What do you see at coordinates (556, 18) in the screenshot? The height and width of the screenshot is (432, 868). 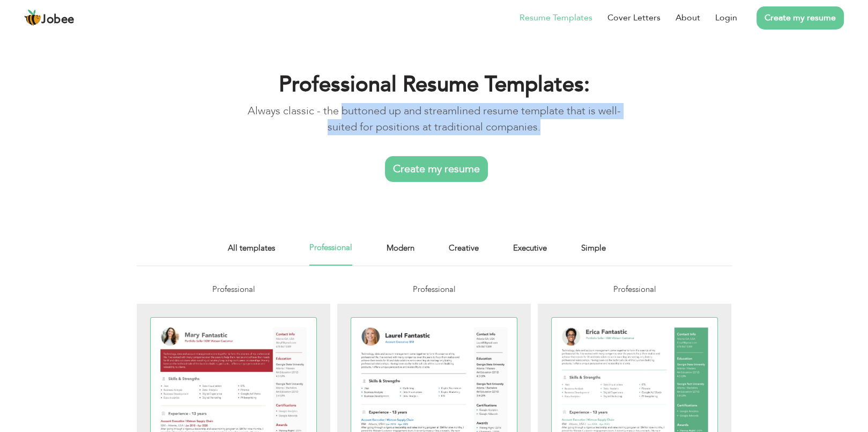 I see `a: Resume Templates` at bounding box center [556, 18].